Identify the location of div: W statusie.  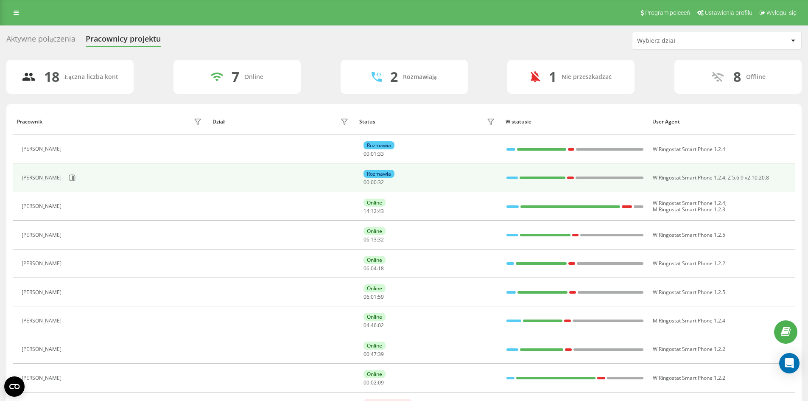
(575, 122).